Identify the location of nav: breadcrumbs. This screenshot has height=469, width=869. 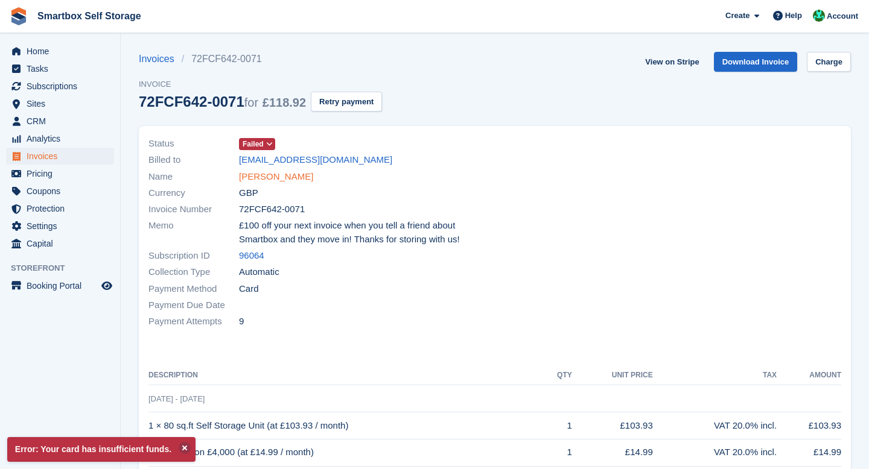
(260, 59).